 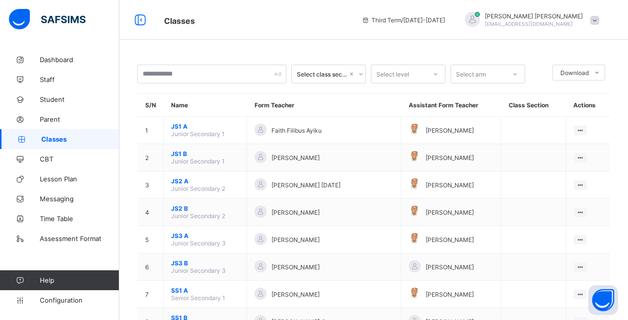 What do you see at coordinates (151, 212) in the screenshot?
I see `td: 4` at bounding box center [151, 212].